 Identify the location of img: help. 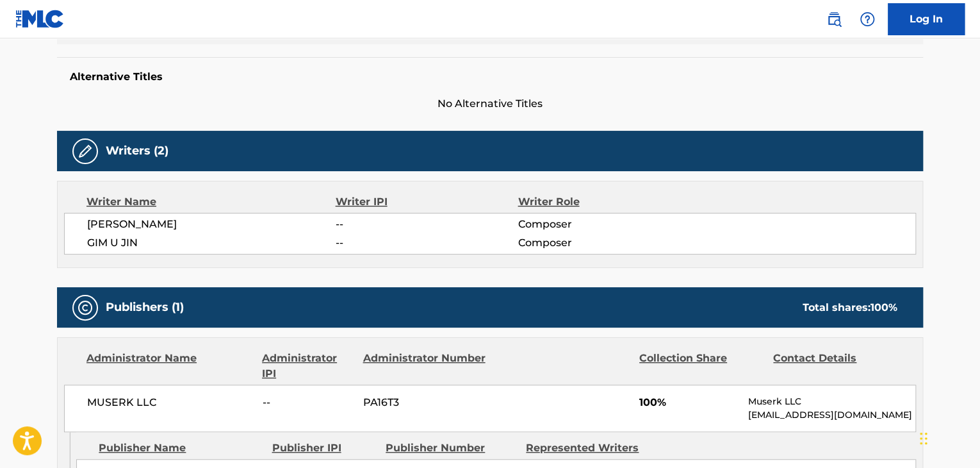
(867, 19).